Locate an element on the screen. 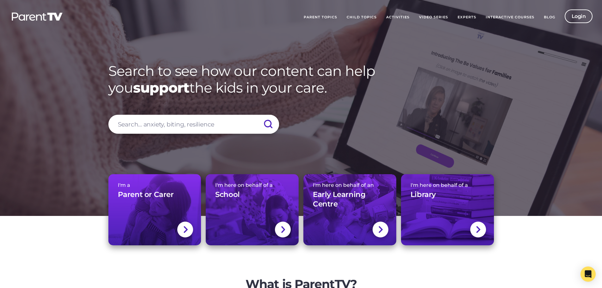 This screenshot has height=288, width=602. a: I'm here on behalf of aLibrary is located at coordinates (448, 210).